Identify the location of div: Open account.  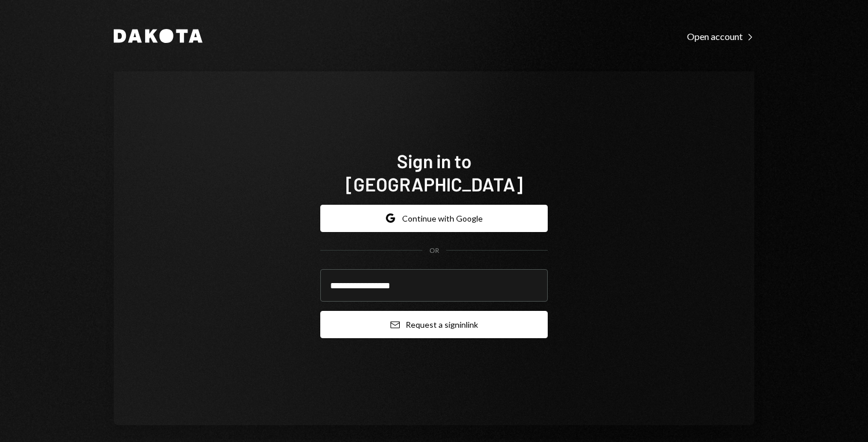
(721, 37).